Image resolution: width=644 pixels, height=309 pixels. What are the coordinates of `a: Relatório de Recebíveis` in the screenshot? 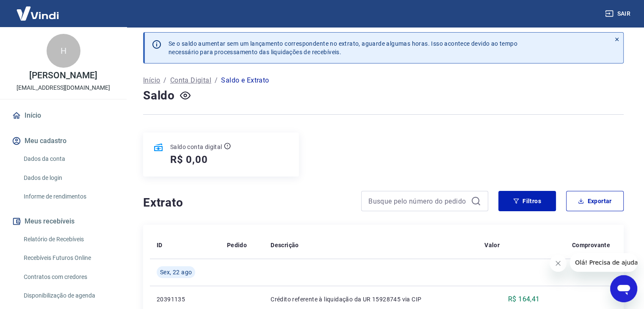 It's located at (68, 239).